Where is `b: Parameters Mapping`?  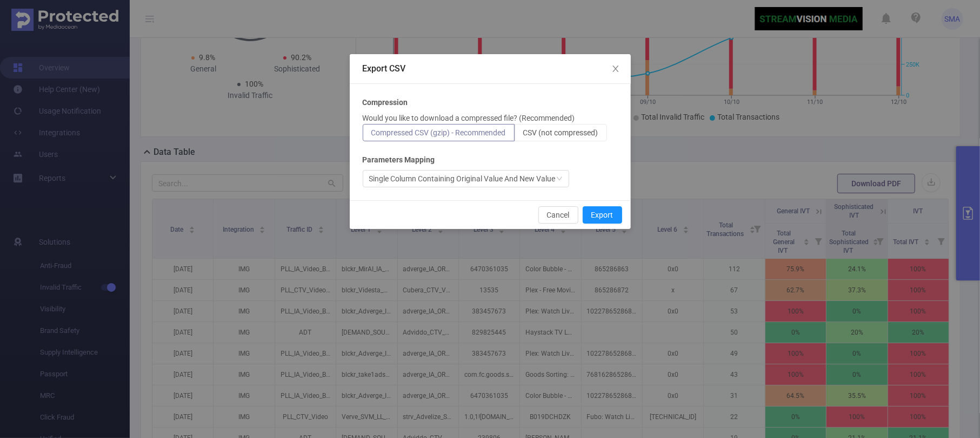 b: Parameters Mapping is located at coordinates (399, 160).